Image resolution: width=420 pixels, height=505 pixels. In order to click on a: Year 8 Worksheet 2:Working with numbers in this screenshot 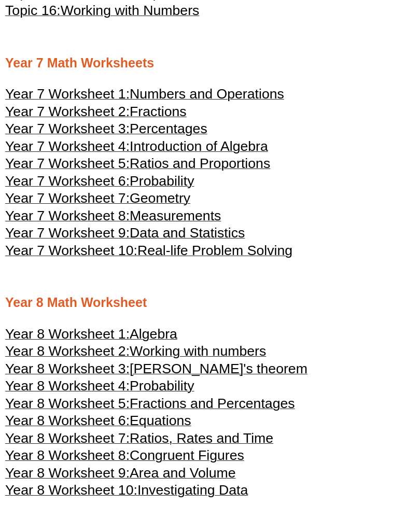, I will do `click(135, 353)`.